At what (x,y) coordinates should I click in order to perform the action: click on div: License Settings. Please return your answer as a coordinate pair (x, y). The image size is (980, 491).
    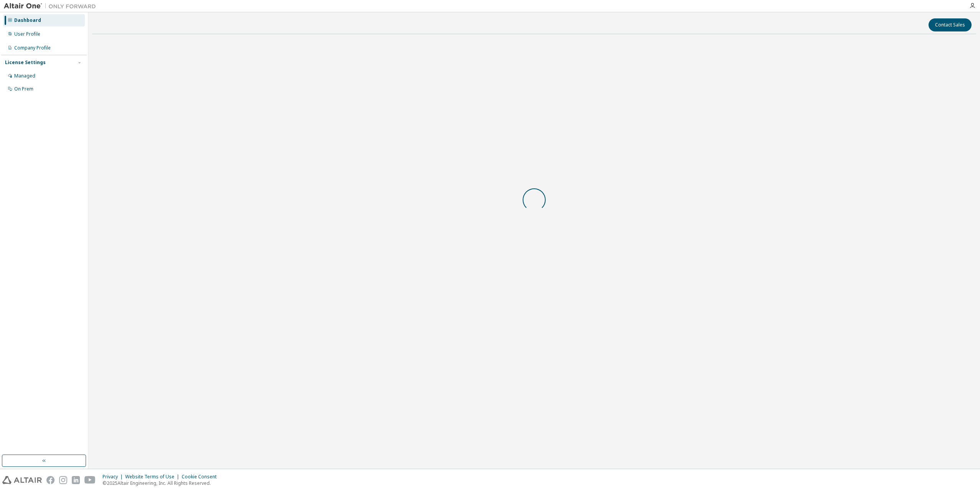
    Looking at the image, I should click on (26, 62).